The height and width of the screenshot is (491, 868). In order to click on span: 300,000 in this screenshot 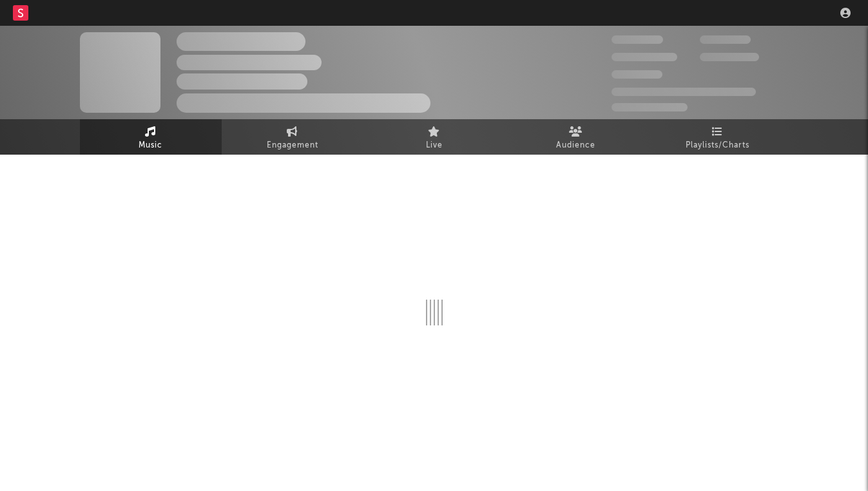, I will do `click(637, 39)`.